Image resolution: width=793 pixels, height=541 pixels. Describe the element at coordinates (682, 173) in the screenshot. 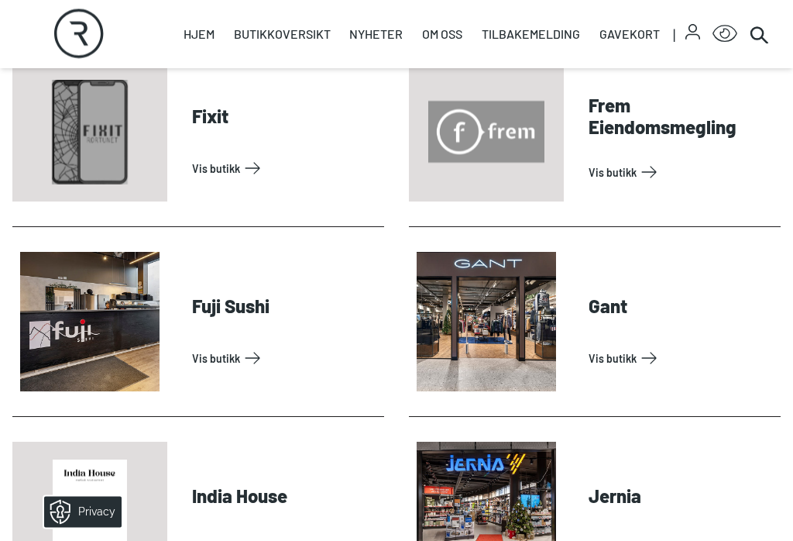

I see `a: Vis Butikk: Frem Eiendomsmegling` at that location.